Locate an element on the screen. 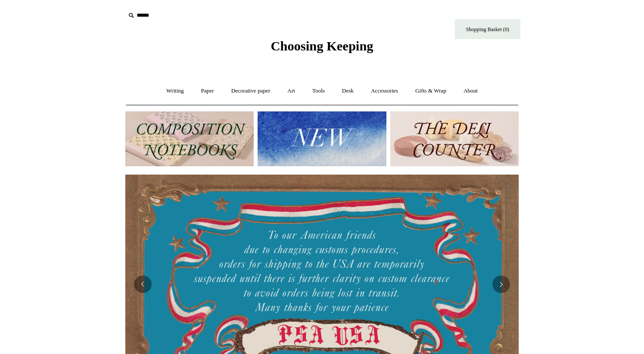 This screenshot has width=644, height=354. a: Desk is located at coordinates (348, 91).